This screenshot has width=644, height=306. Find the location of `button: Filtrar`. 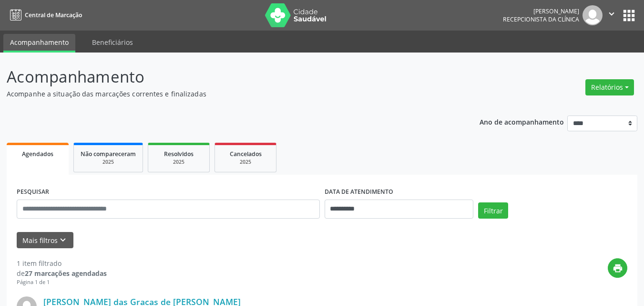

button: Filtrar is located at coordinates (493, 211).